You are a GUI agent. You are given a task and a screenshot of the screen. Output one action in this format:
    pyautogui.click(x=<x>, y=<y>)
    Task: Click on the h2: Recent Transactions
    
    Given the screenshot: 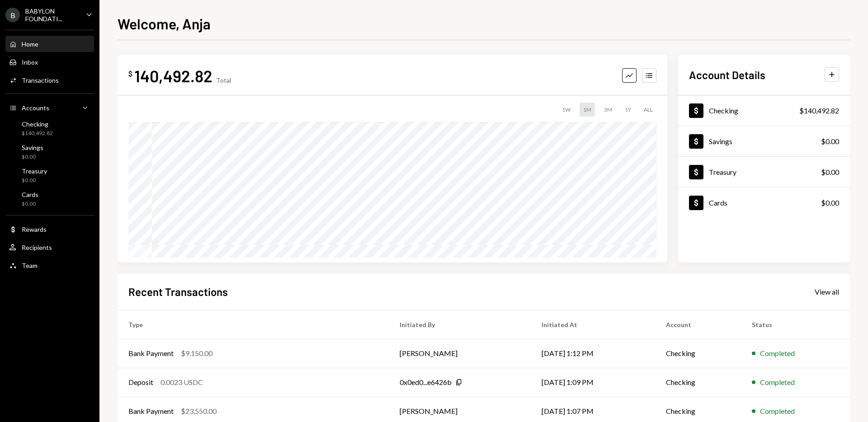 What is the action you would take?
    pyautogui.click(x=179, y=292)
    